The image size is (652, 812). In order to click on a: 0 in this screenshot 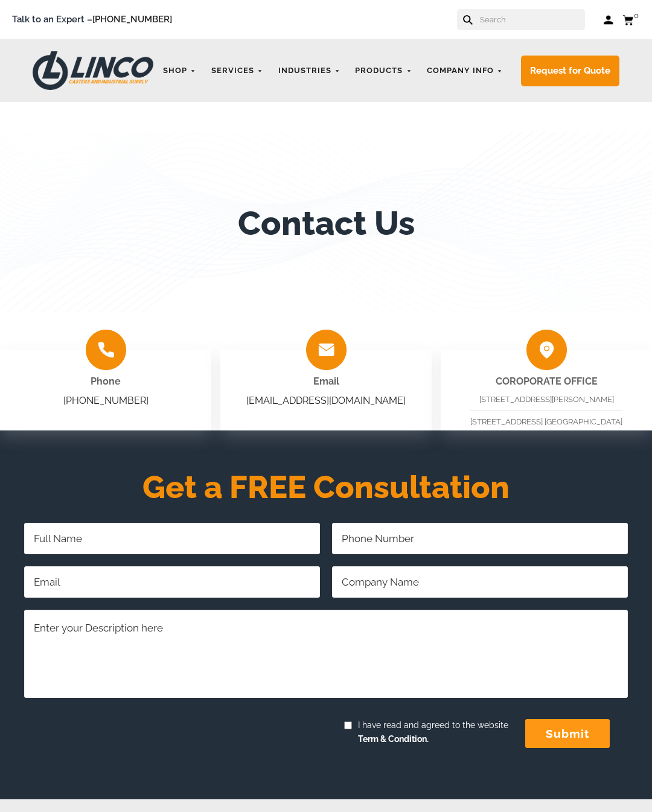, I will do `click(631, 20)`.